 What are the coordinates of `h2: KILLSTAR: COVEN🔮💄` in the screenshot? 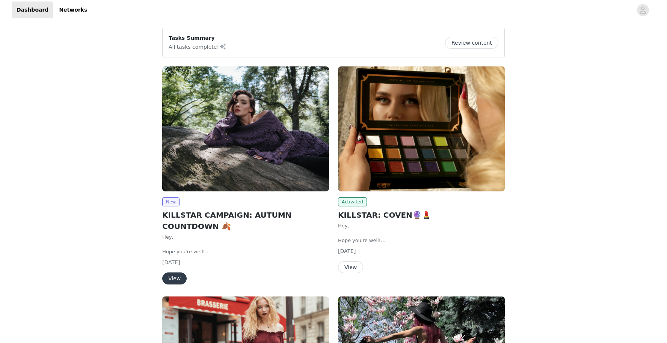 It's located at (422, 215).